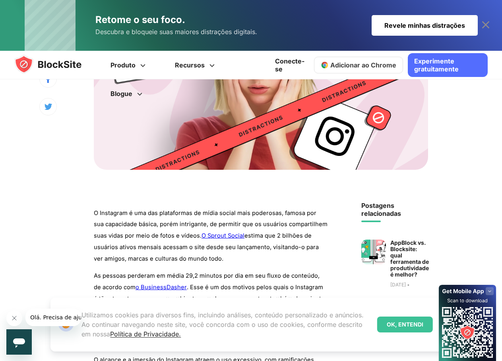 The width and height of the screenshot is (502, 361). What do you see at coordinates (145, 334) in the screenshot?
I see `a: Política de Privacidade.` at bounding box center [145, 334].